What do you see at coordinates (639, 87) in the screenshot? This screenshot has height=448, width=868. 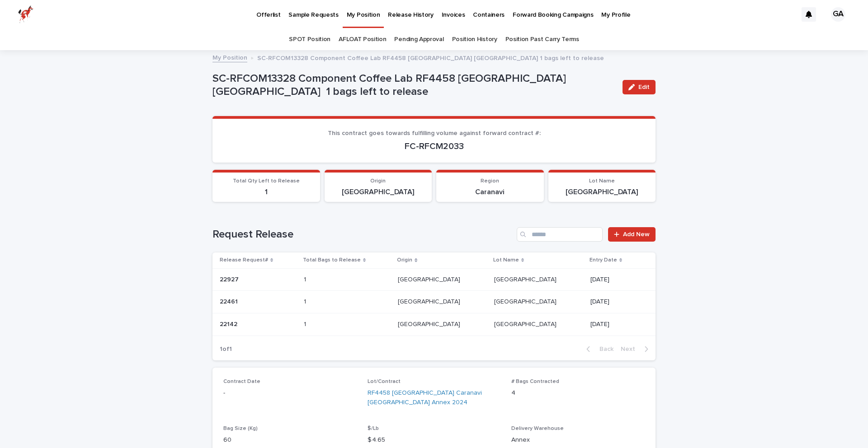 I see `button: Edit` at bounding box center [639, 87].